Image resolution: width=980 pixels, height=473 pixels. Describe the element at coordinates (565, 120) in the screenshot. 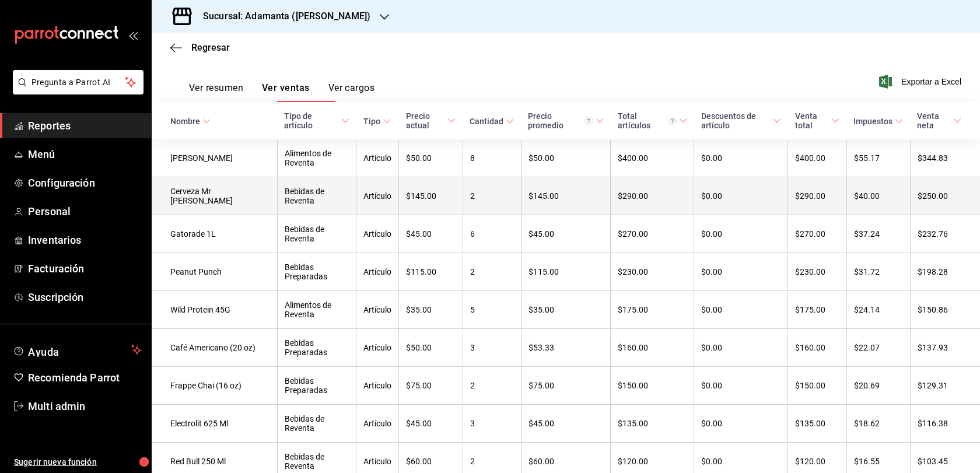

I see `span: Precio promedio` at that location.